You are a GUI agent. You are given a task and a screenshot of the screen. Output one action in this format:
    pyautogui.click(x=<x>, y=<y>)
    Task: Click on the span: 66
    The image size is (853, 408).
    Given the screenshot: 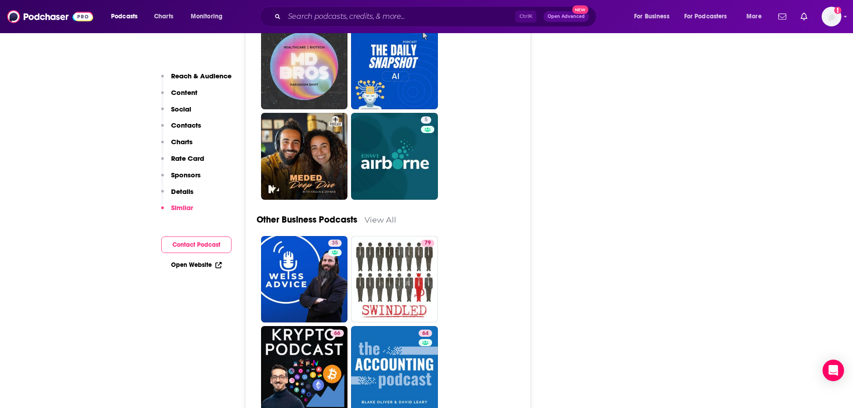 What is the action you would take?
    pyautogui.click(x=337, y=334)
    